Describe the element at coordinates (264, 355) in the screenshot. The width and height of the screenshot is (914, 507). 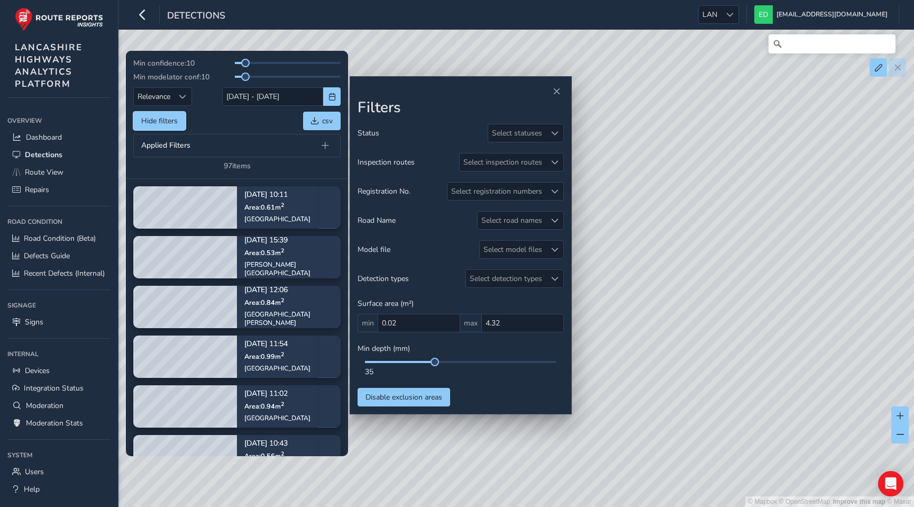
I see `span: Area: 0.99 m` at that location.